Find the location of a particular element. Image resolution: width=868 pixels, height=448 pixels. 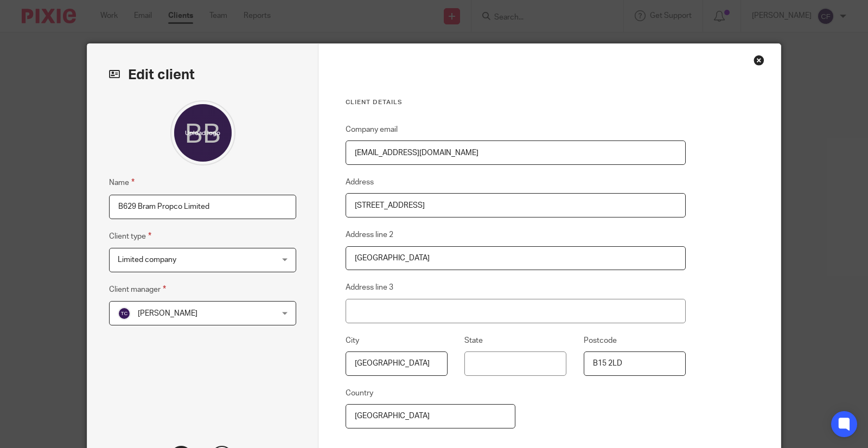

img: svg%3E is located at coordinates (124, 314).